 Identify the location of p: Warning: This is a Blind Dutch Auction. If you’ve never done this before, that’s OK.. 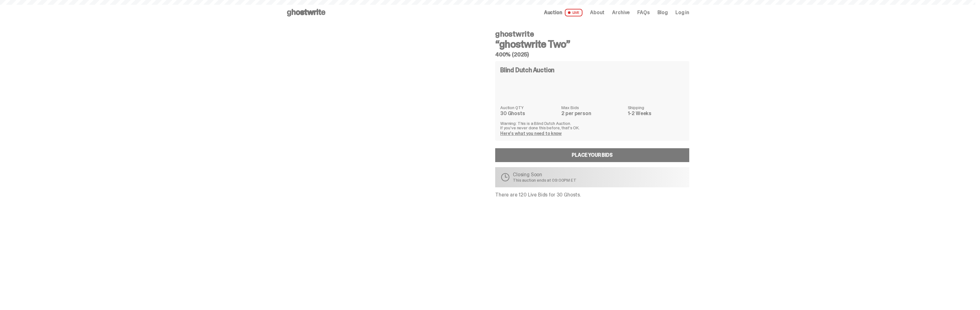
(593, 126).